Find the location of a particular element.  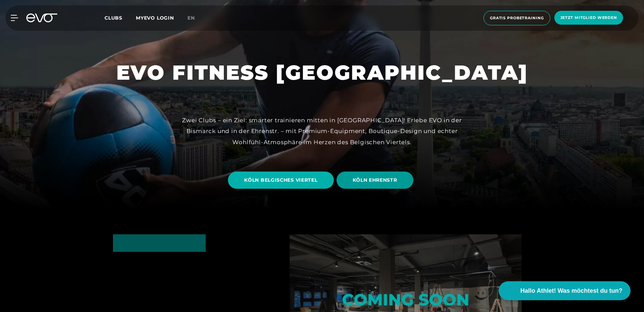

span: KÖLN EHRENSTR is located at coordinates (375, 180).